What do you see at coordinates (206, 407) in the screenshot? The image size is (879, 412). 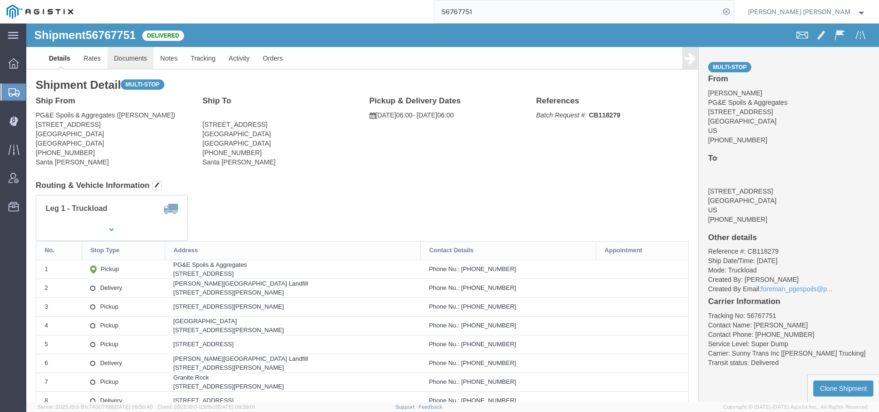 I see `span: Client: 2025.19.0-129fbcf` at bounding box center [206, 407].